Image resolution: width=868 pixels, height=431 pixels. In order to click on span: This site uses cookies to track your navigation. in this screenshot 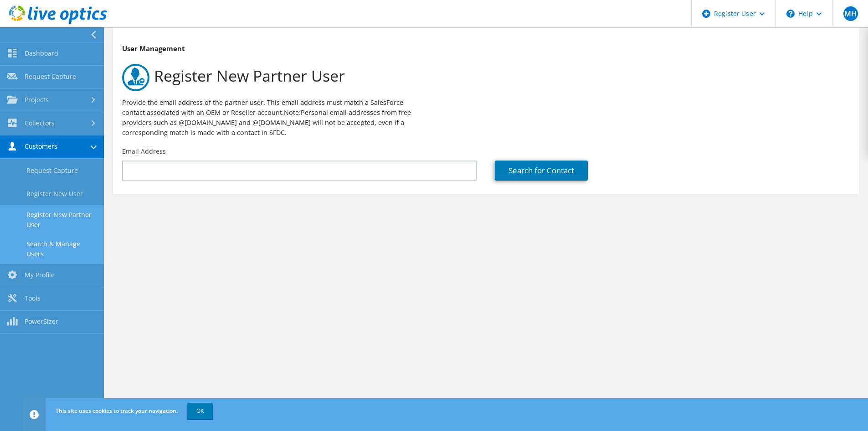, I will do `click(117, 410)`.